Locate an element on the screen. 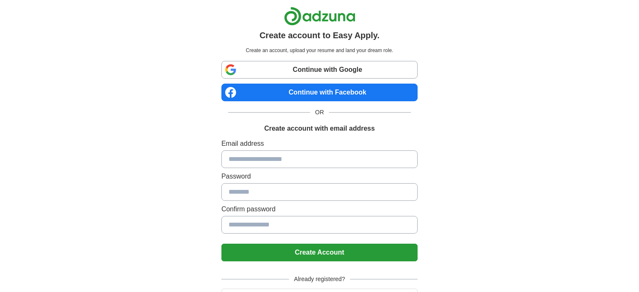 The image size is (639, 292). span: OR is located at coordinates (319, 112).